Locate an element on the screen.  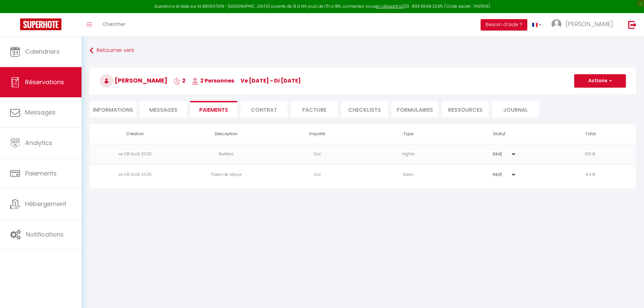
span: Chercher is located at coordinates (114, 24).